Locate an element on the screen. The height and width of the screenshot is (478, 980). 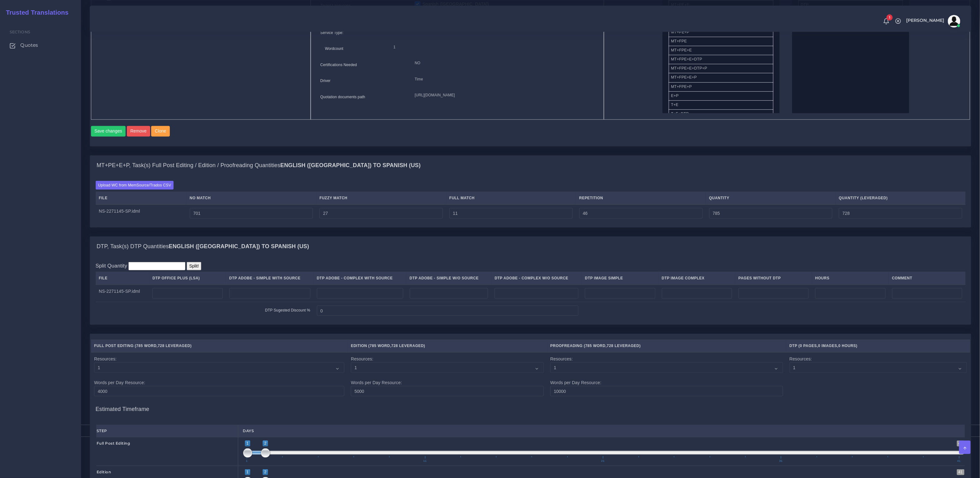
h2: Trusted Translations is located at coordinates (35, 12).